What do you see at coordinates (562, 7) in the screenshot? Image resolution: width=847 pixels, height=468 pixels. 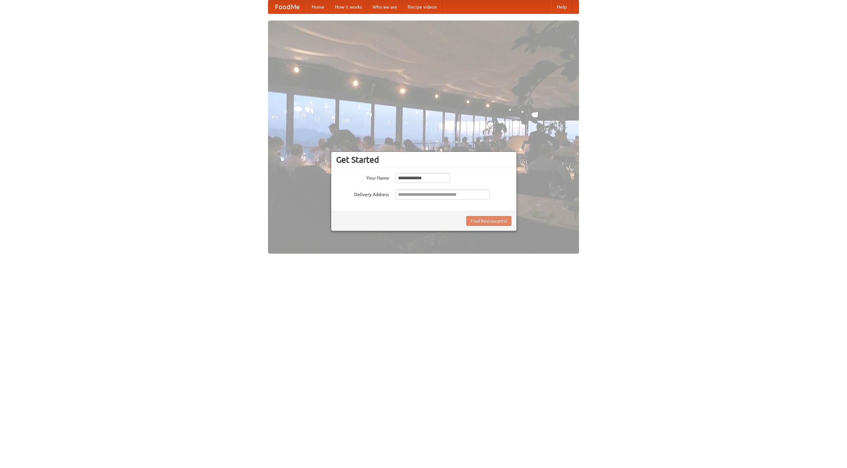 I see `a: Help` at bounding box center [562, 7].